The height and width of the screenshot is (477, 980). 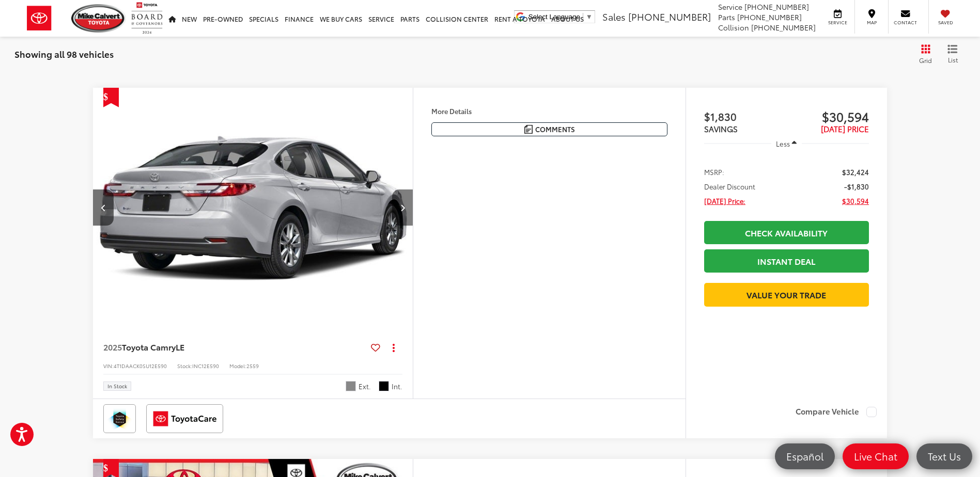 What do you see at coordinates (549, 129) in the screenshot?
I see `button: Comments` at bounding box center [549, 129].